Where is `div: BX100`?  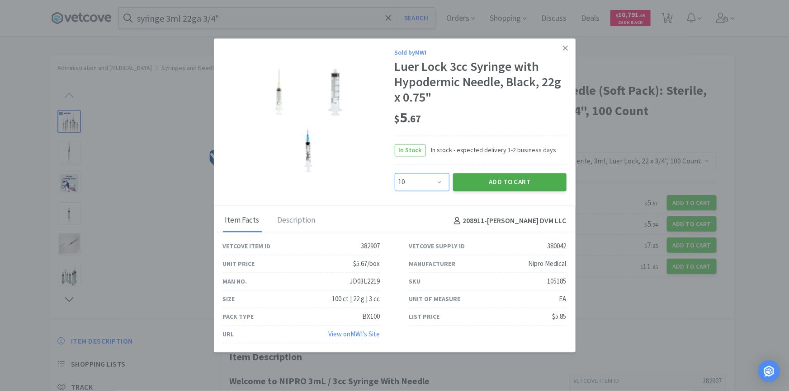
div: BX100 is located at coordinates (371, 317).